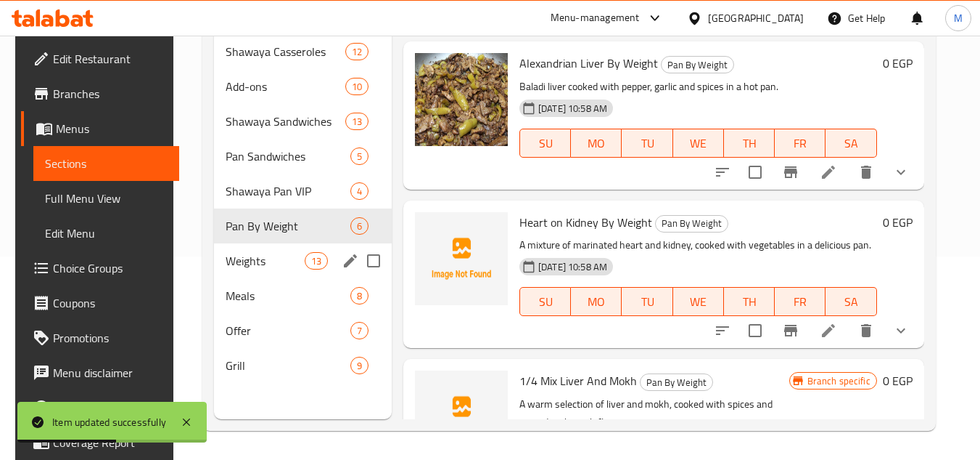 The width and height of the screenshot is (980, 460). Describe the element at coordinates (105, 198) in the screenshot. I see `span: Full Menu View` at that location.